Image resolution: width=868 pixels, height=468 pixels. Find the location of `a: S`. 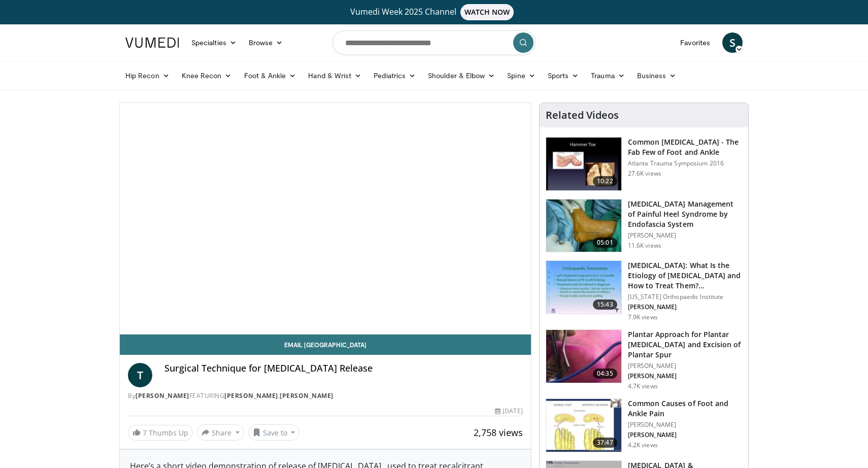

a: S is located at coordinates (733, 42).